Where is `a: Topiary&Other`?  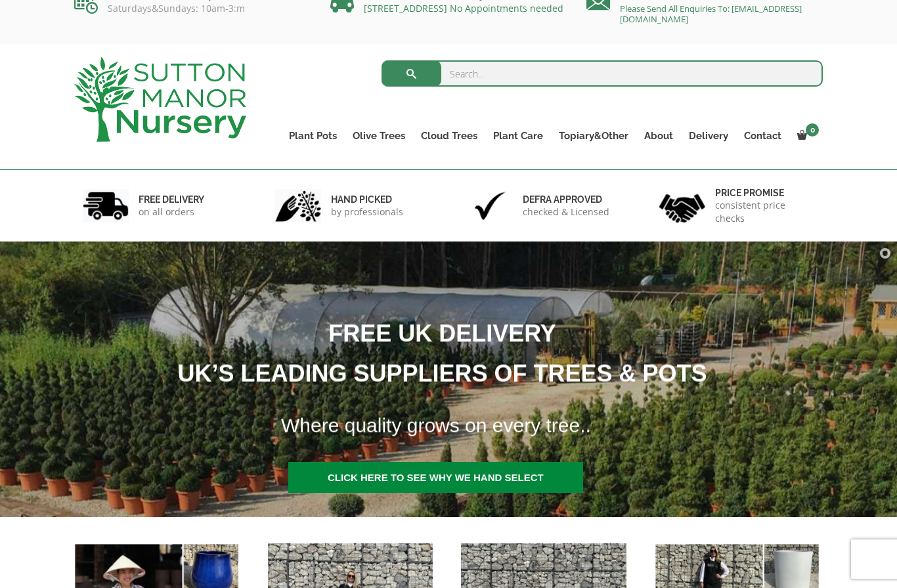 a: Topiary&Other is located at coordinates (594, 136).